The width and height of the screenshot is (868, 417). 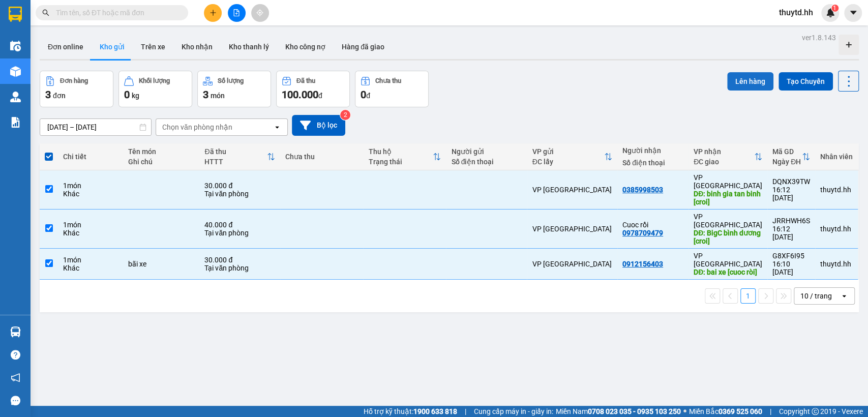 I want to click on sup: 1, so click(x=835, y=8).